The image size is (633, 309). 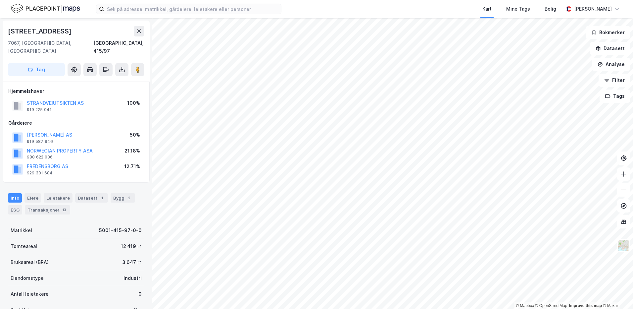 I want to click on div: 2, so click(x=129, y=198).